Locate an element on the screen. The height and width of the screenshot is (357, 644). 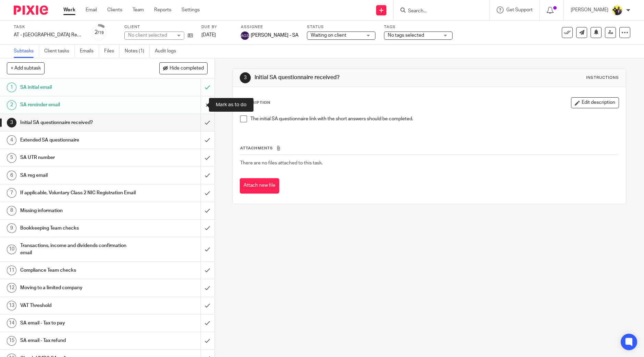
a: Clients is located at coordinates (115, 10).